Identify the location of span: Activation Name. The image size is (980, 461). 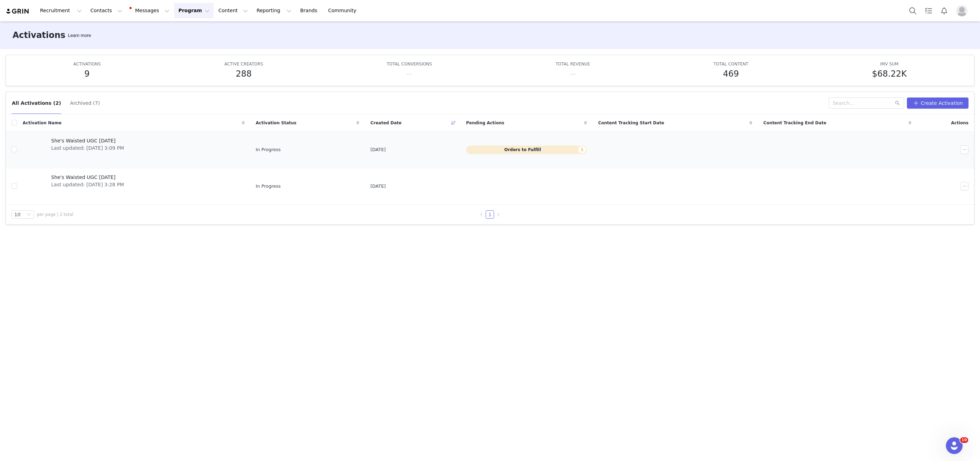
(42, 123).